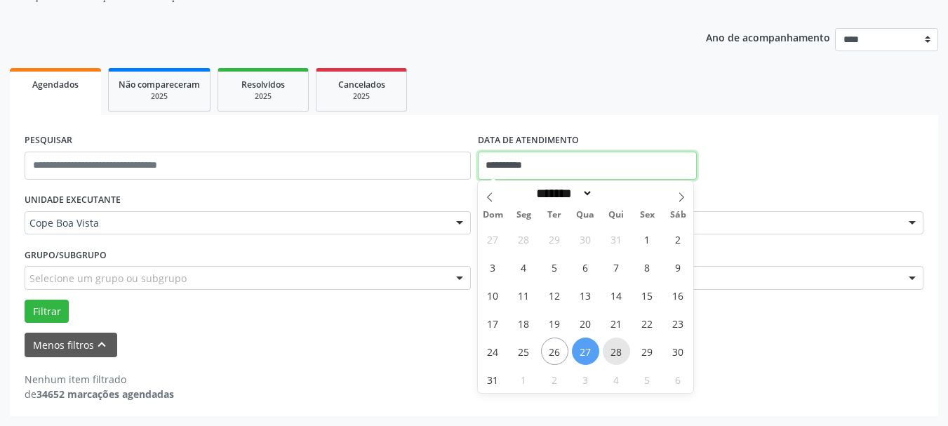 The height and width of the screenshot is (426, 948). Describe the element at coordinates (616, 323) in the screenshot. I see `span: Agosto 21, 2025` at that location.